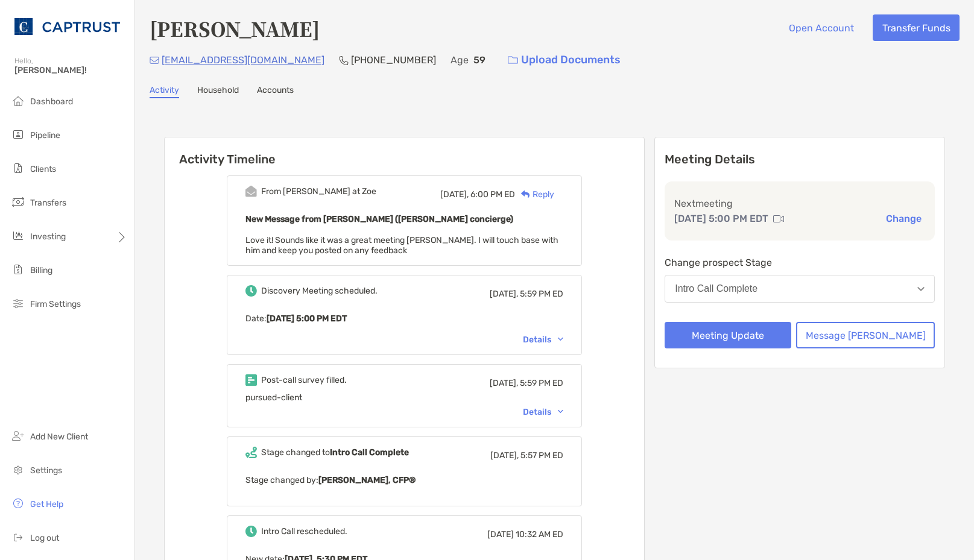 The height and width of the screenshot is (560, 974). What do you see at coordinates (18, 134) in the screenshot?
I see `img: pipeline icon` at bounding box center [18, 134].